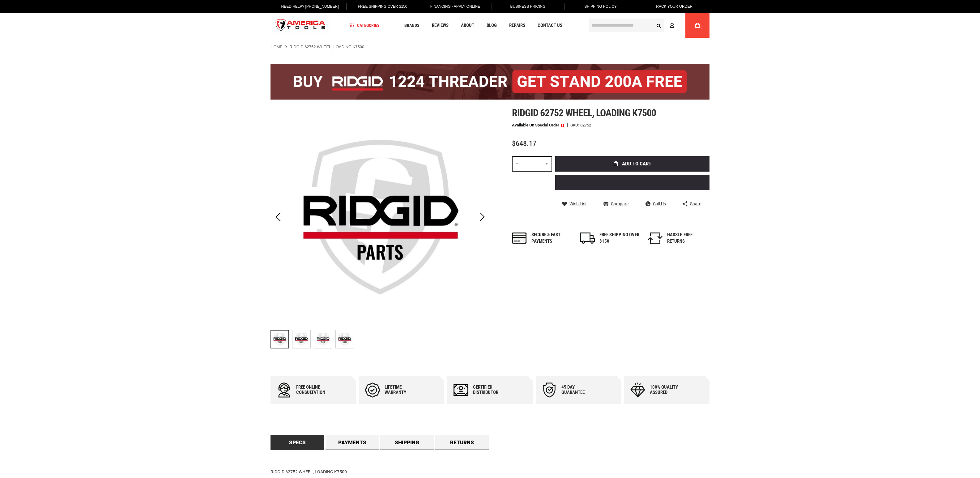 Image resolution: width=980 pixels, height=478 pixels. I want to click on span: Add to Cart, so click(637, 164).